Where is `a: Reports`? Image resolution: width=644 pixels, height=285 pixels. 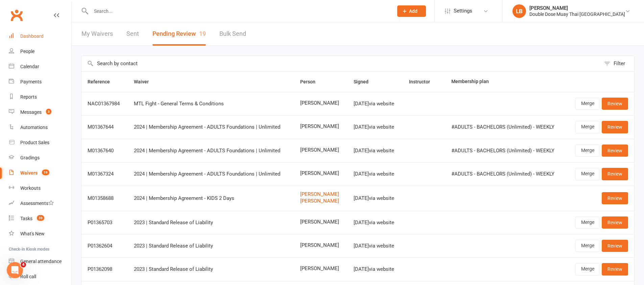
a: Reports is located at coordinates (40, 97).